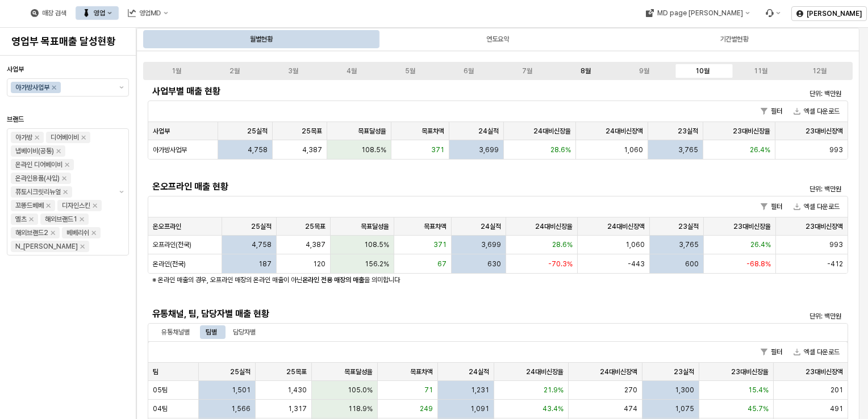 This screenshot has height=419, width=868. I want to click on h5: 온오프라인 매출 현황, so click(410, 187).